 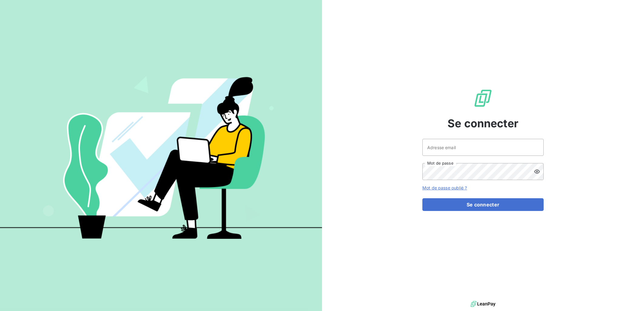 I want to click on img: Logo LeanPay, so click(x=483, y=98).